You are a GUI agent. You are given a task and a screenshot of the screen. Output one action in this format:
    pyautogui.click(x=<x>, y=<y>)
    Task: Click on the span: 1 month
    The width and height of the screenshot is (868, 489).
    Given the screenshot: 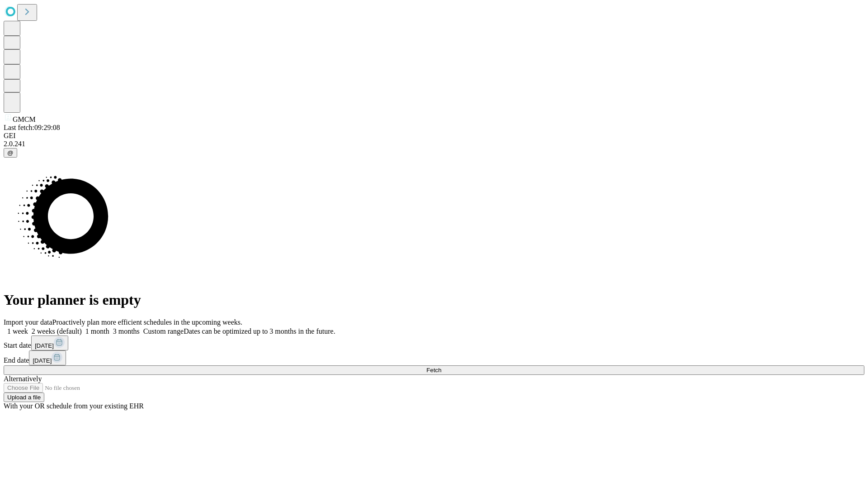 What is the action you would take?
    pyautogui.click(x=97, y=331)
    